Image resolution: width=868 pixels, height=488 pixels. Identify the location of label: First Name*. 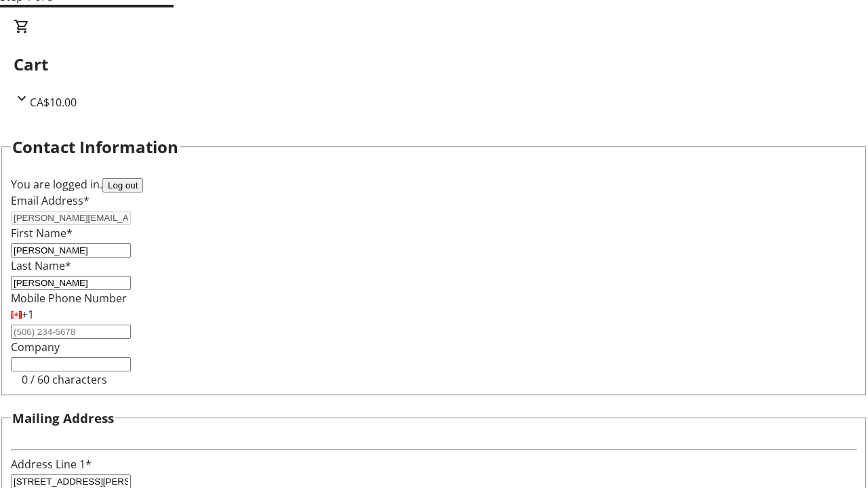
(42, 233).